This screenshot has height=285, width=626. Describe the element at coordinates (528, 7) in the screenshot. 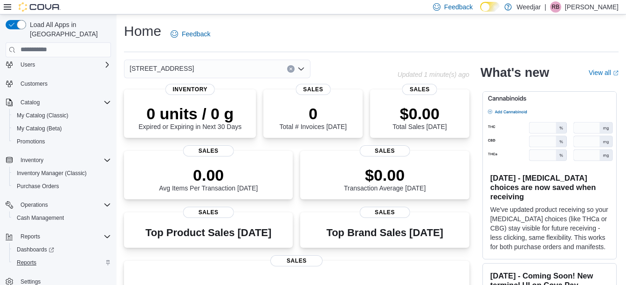

I see `p: Weedjar` at that location.